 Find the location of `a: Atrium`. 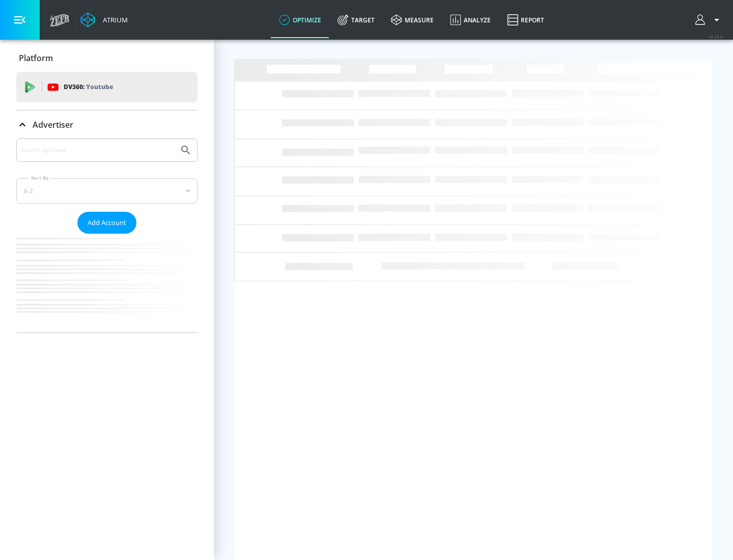

a: Atrium is located at coordinates (104, 20).